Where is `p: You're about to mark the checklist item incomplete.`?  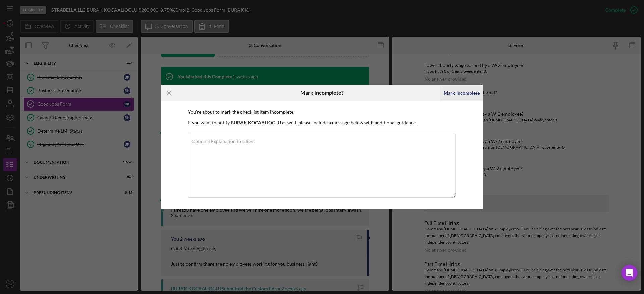 p: You're about to mark the checklist item incomplete. is located at coordinates (322, 112).